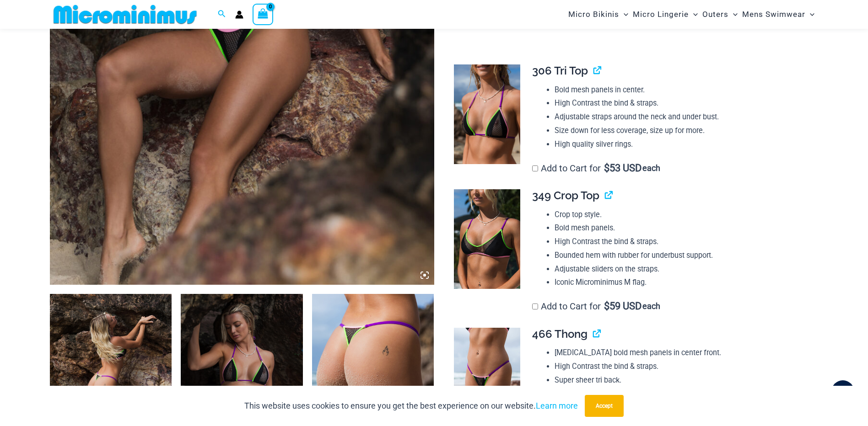  What do you see at coordinates (683, 90) in the screenshot?
I see `li: Bold mesh panels in center.` at bounding box center [683, 90].